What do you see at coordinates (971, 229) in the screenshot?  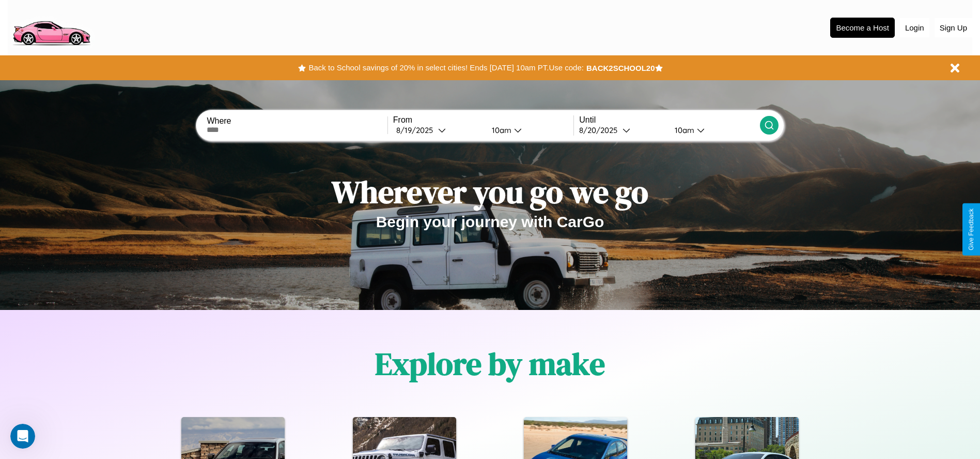 I see `div: Give Feedback` at bounding box center [971, 229].